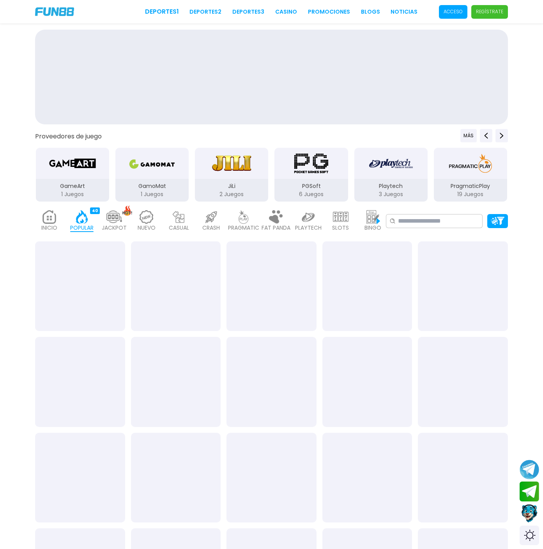 The width and height of the screenshot is (543, 549). Describe the element at coordinates (248, 12) in the screenshot. I see `a: Deportes3` at that location.